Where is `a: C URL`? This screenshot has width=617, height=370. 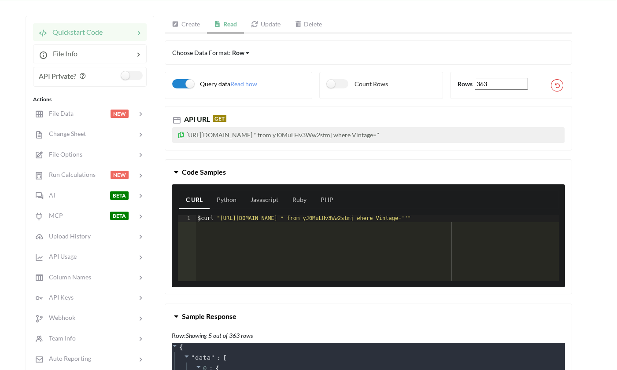 a: C URL is located at coordinates (194, 200).